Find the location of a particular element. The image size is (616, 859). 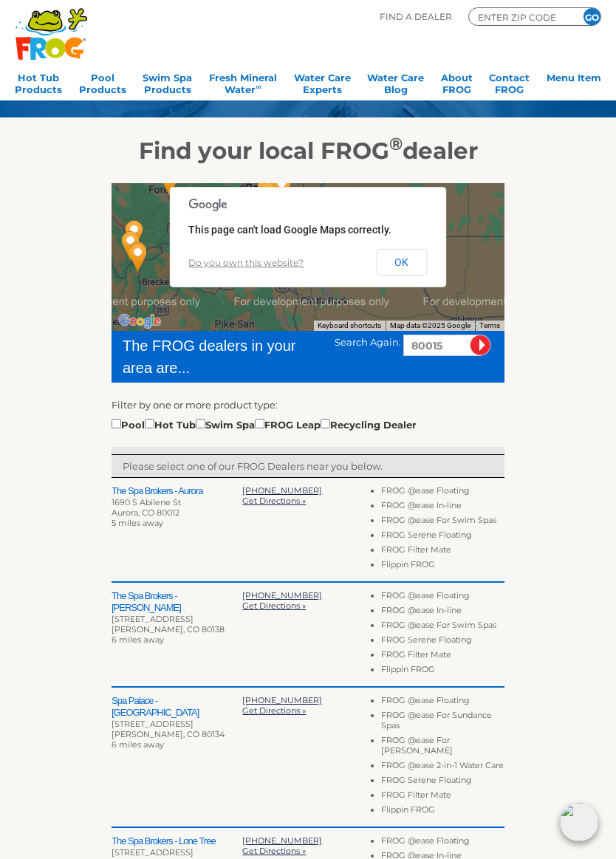

a: ContactFROG is located at coordinates (509, 82).